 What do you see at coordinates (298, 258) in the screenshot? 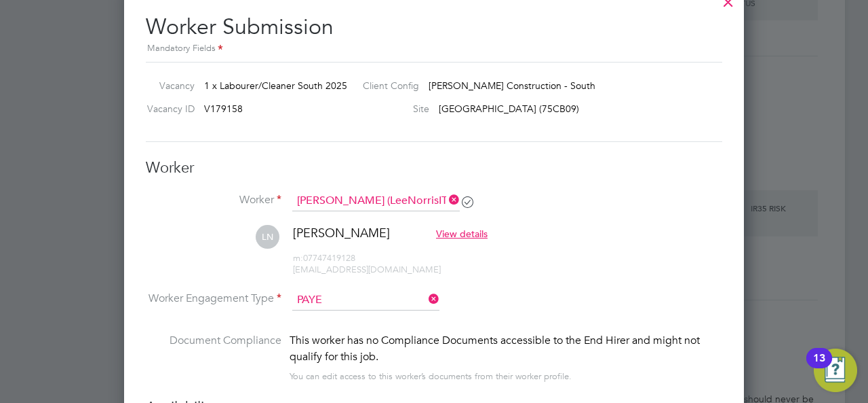
I see `span: m:` at bounding box center [298, 258].